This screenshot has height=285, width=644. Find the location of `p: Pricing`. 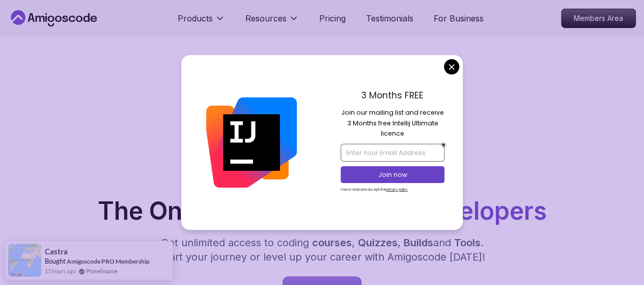

p: Pricing is located at coordinates (333, 18).